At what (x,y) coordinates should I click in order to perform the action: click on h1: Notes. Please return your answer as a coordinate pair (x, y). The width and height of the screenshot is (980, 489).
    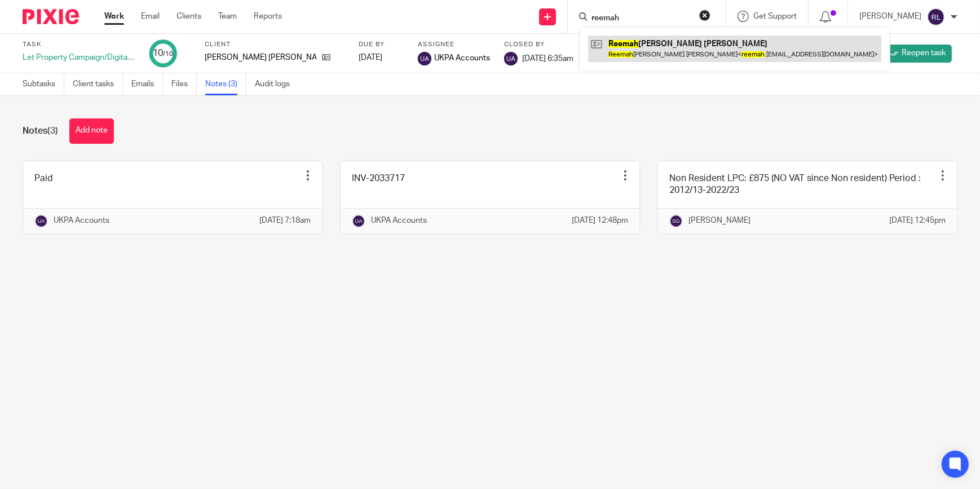
    Looking at the image, I should click on (40, 131).